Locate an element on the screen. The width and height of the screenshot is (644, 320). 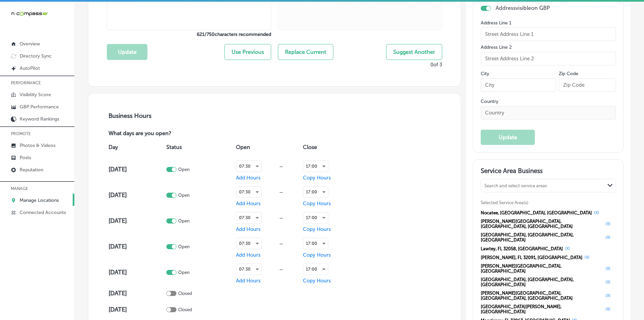
input: Street Address Line 1 is located at coordinates (548, 34).